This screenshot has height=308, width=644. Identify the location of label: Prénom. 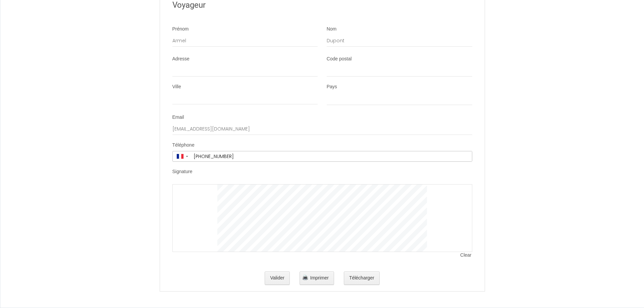
(181, 29).